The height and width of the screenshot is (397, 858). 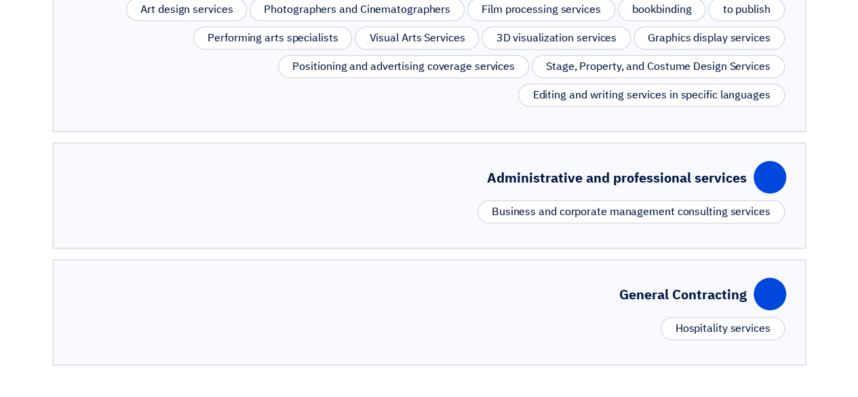 What do you see at coordinates (709, 38) in the screenshot?
I see `font: Graphics display services` at bounding box center [709, 38].